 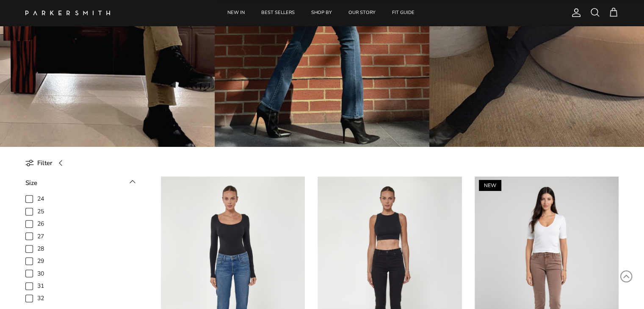 What do you see at coordinates (41, 237) in the screenshot?
I see `span: 27` at bounding box center [41, 237].